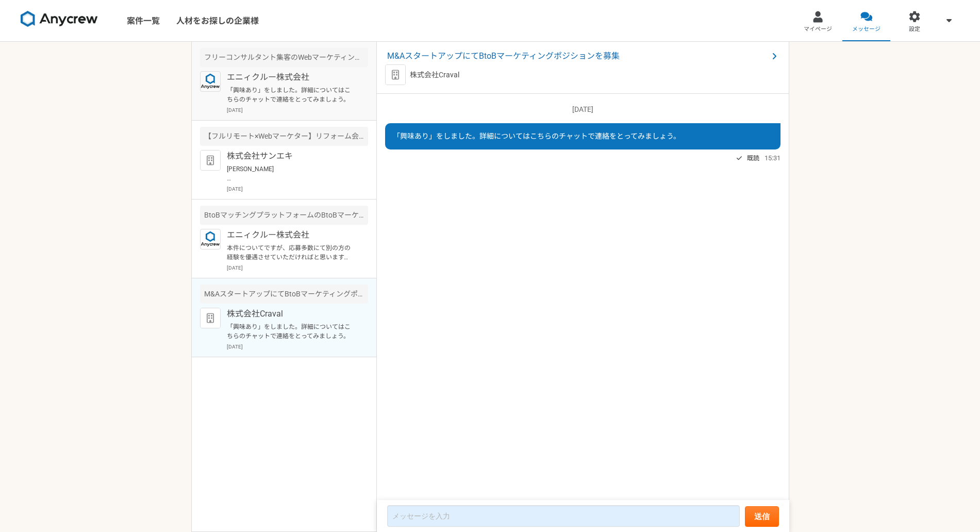 This screenshot has height=532, width=980. Describe the element at coordinates (866, 29) in the screenshot. I see `span: メッセージ` at that location.